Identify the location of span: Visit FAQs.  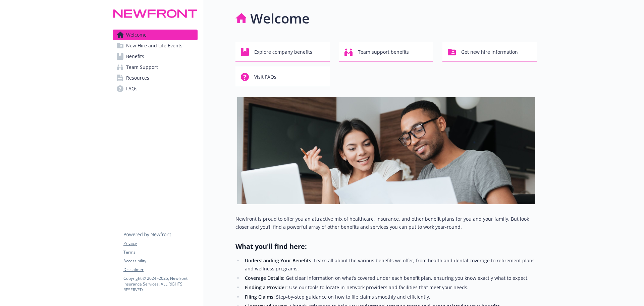
(265, 77).